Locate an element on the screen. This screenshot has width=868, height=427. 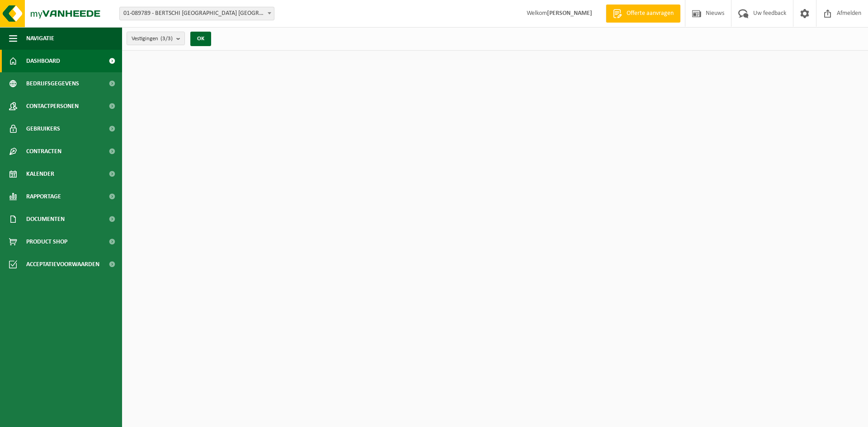
span: Documenten is located at coordinates (45, 220).